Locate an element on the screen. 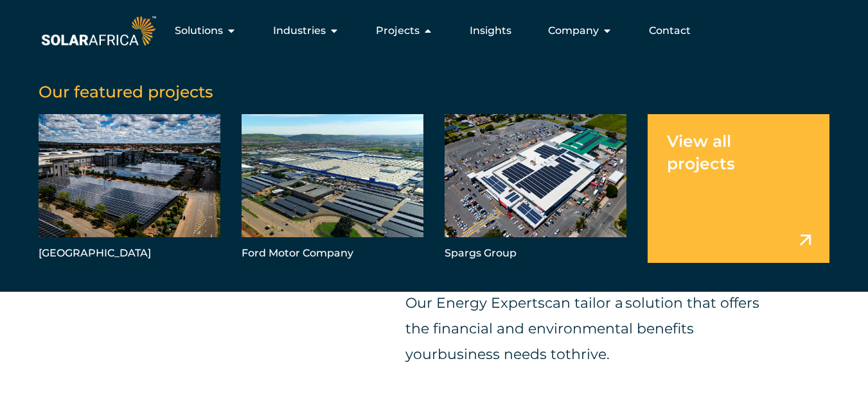  h5: Our featured projects is located at coordinates (433, 92).